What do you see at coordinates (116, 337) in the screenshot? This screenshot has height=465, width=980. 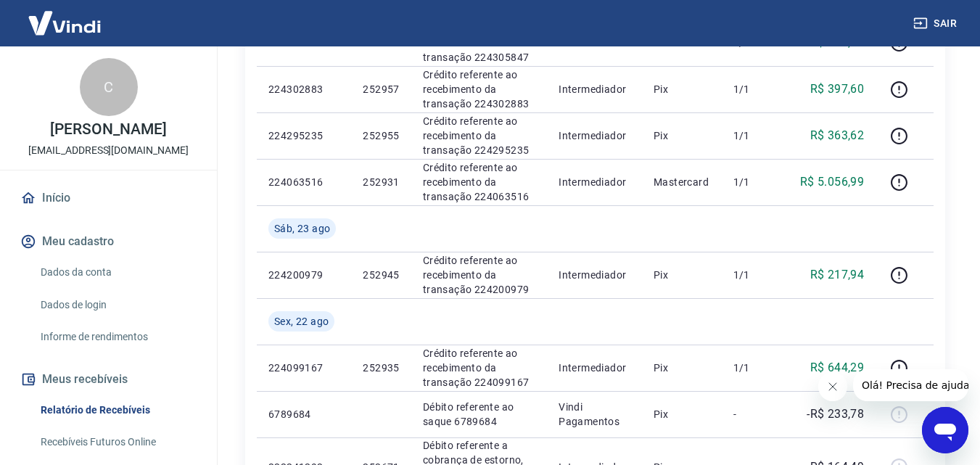 I see `a: Informe de rendimentos` at bounding box center [116, 337].